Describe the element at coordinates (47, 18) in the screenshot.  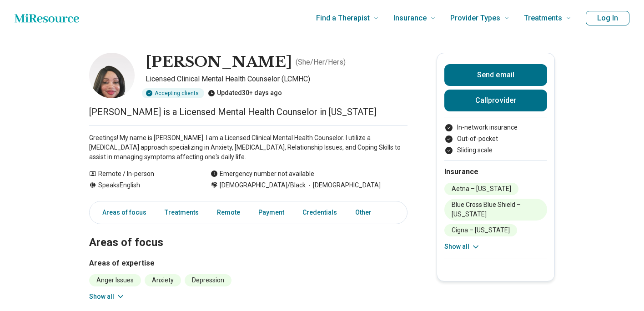
I see `a: Home page` at that location.